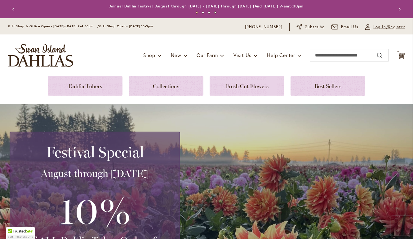 This screenshot has width=413, height=239. I want to click on span: New, so click(176, 55).